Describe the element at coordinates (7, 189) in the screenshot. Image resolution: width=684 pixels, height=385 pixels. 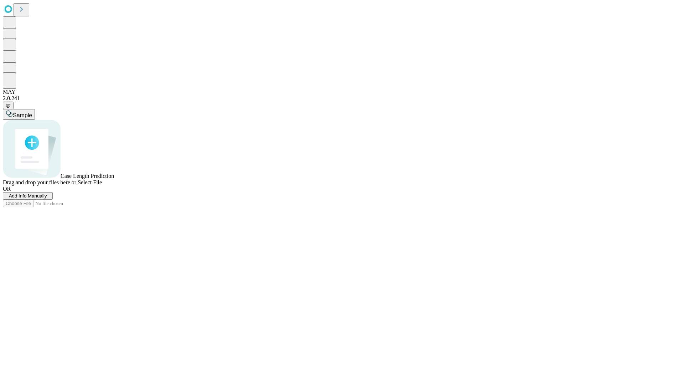
I see `span: OR` at that location.